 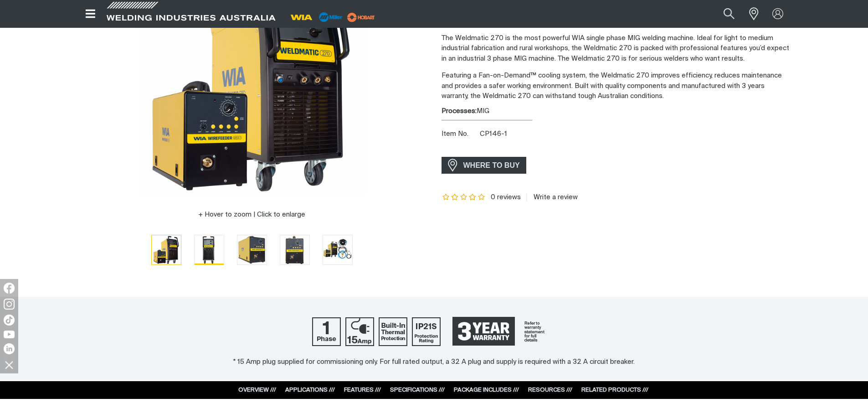 What do you see at coordinates (464, 197) in the screenshot?
I see `span: Rating: {0}` at bounding box center [464, 197].